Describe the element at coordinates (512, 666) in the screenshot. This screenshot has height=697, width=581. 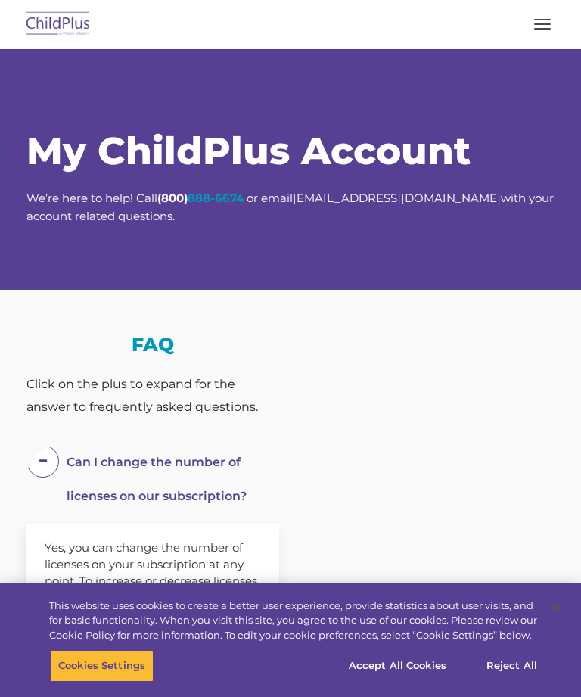
I see `button: Reject All` at that location.